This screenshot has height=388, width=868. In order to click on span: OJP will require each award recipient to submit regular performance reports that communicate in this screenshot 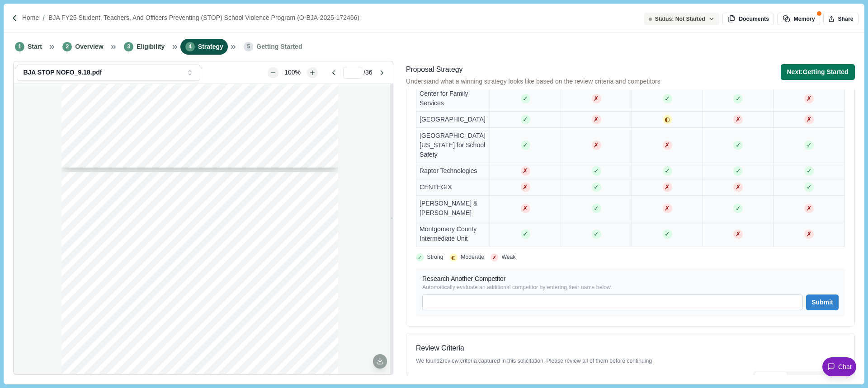, I will do `click(198, 93)`.